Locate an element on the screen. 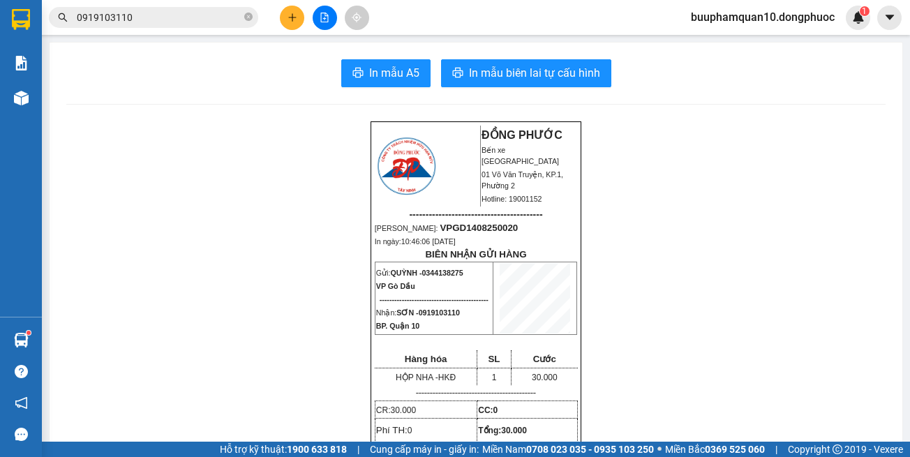  span: Miền Bắc is located at coordinates (715, 450).